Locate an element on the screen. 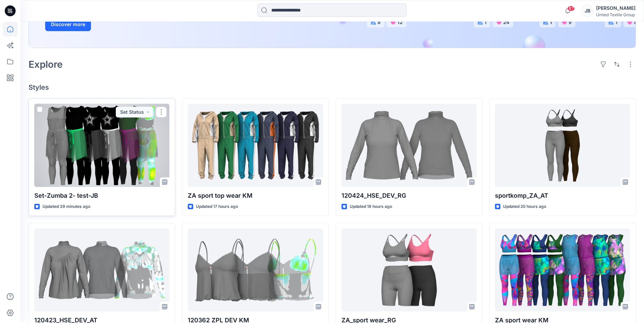 The height and width of the screenshot is (323, 644). p: Updated 17 hours ago is located at coordinates (217, 207).